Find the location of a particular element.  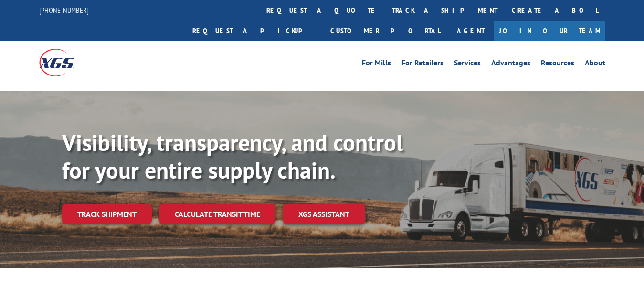

a: Services is located at coordinates (467, 64).